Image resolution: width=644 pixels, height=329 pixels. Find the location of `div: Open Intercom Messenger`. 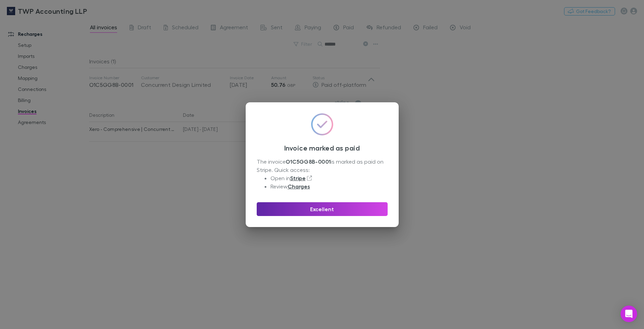

div: Open Intercom Messenger is located at coordinates (628, 314).